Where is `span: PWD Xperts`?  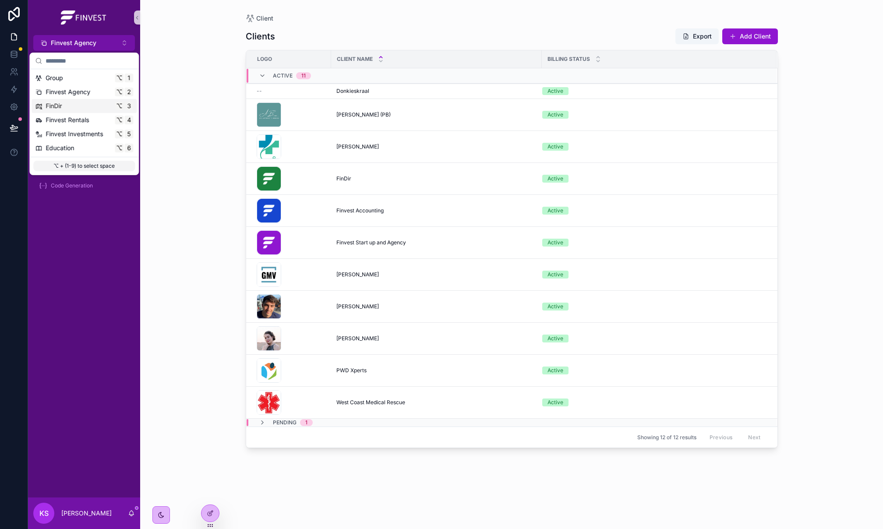 span: PWD Xperts is located at coordinates (351, 371).